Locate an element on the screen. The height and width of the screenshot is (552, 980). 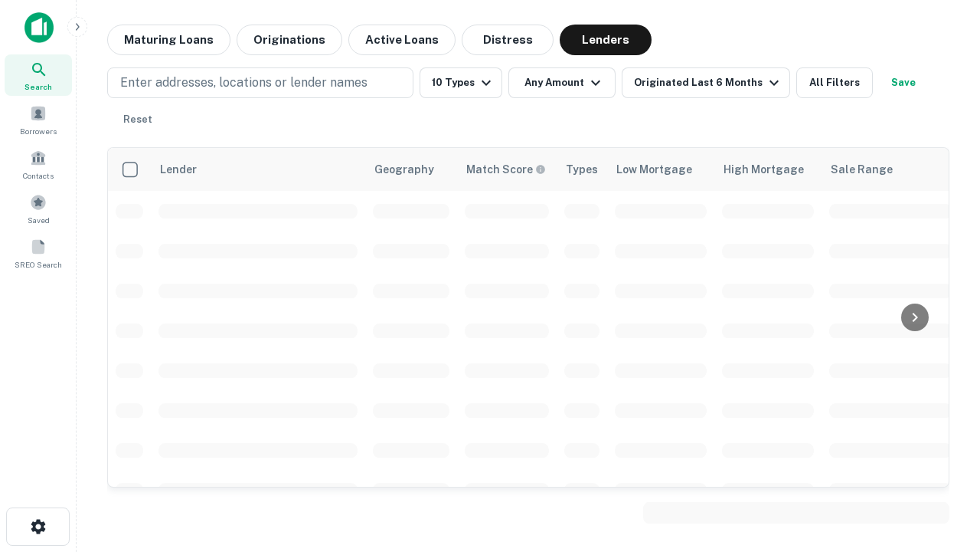
div: Lender is located at coordinates (179, 169).